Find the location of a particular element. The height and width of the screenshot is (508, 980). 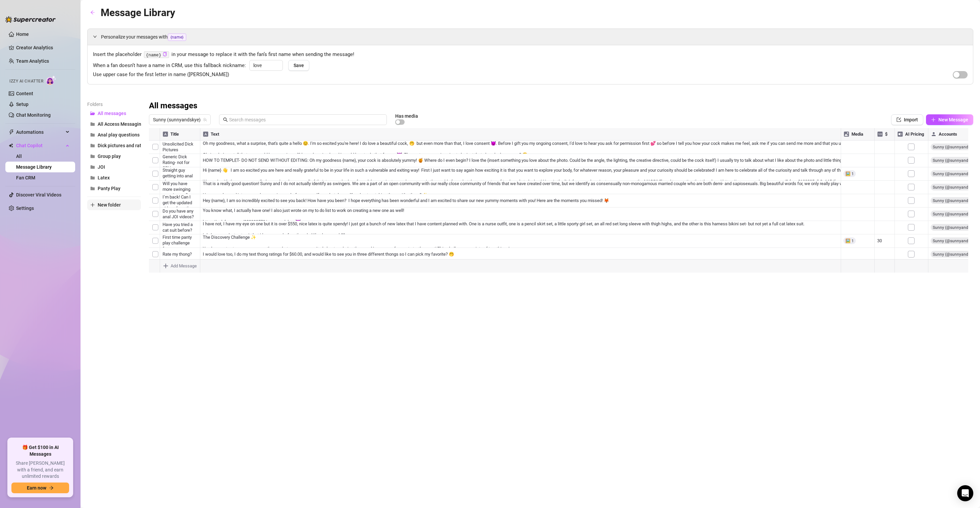

button: All messages is located at coordinates (114, 113).